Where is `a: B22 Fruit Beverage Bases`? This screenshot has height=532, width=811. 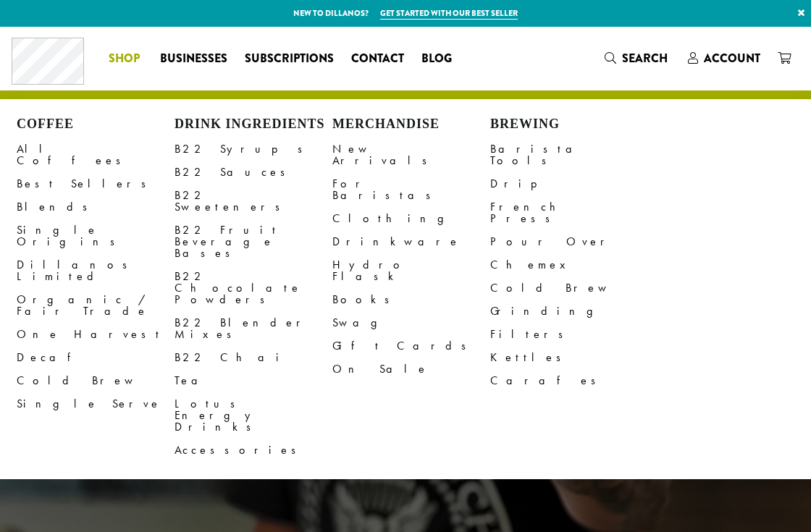
a: B22 Fruit Beverage Bases is located at coordinates (254, 241).